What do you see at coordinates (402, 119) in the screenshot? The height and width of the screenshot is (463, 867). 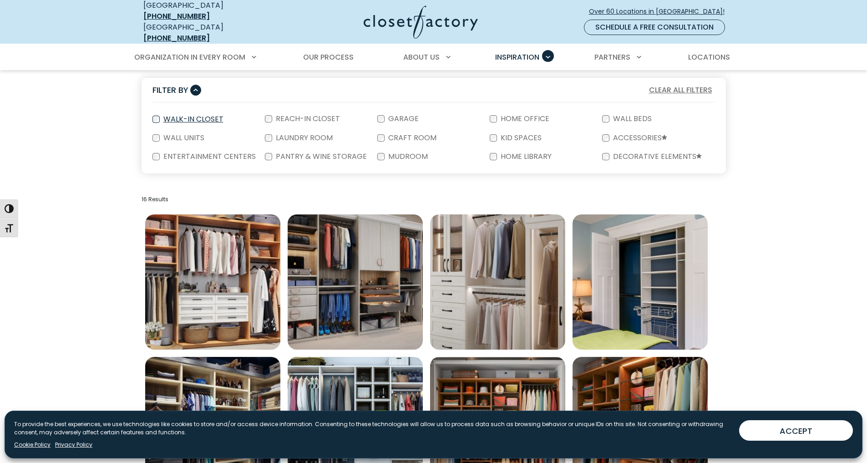 I see `label: Garage` at bounding box center [402, 119].